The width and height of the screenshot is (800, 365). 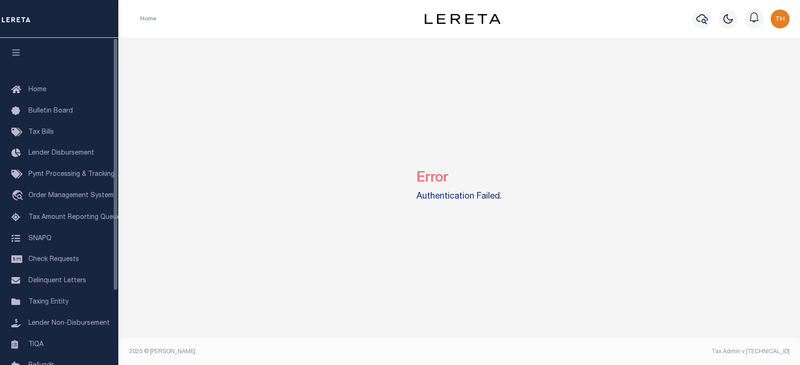 What do you see at coordinates (61, 153) in the screenshot?
I see `span: Lender Disbursement` at bounding box center [61, 153].